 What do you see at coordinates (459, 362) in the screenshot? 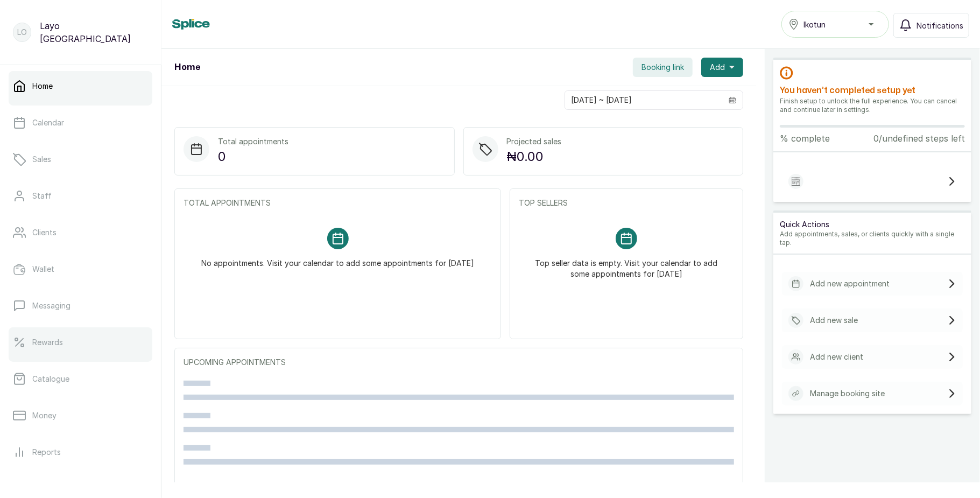
I see `p: UPCOMING APPOINTMENTS` at bounding box center [459, 362].